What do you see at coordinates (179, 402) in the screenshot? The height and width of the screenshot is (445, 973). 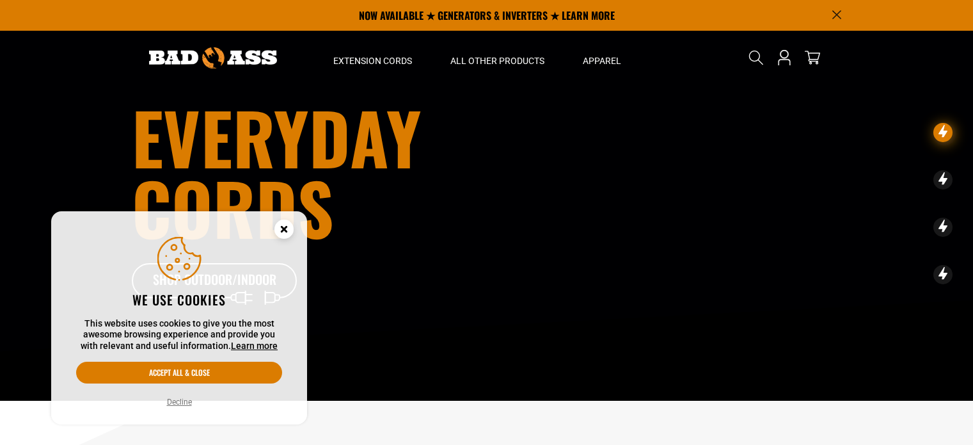 I see `button: Decline` at bounding box center [179, 402].